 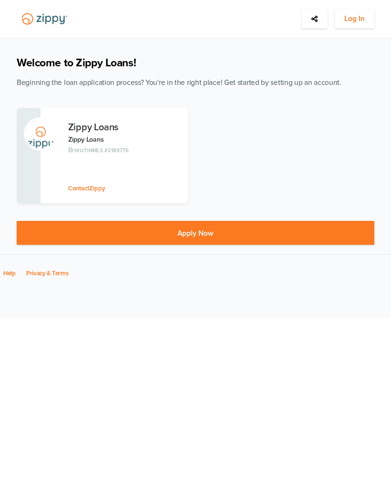 What do you see at coordinates (126, 139) in the screenshot?
I see `p: Zippy Loans` at bounding box center [126, 139].